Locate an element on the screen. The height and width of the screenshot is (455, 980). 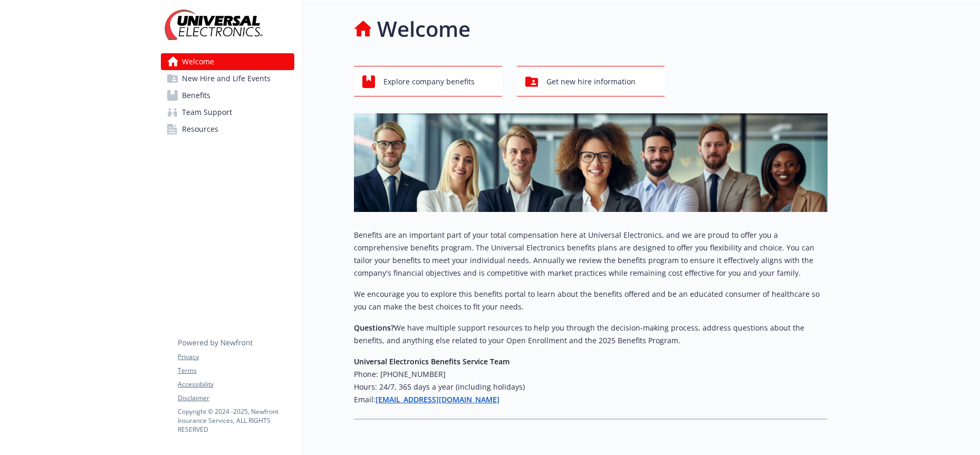
span: Explore company benefits is located at coordinates (428, 82).